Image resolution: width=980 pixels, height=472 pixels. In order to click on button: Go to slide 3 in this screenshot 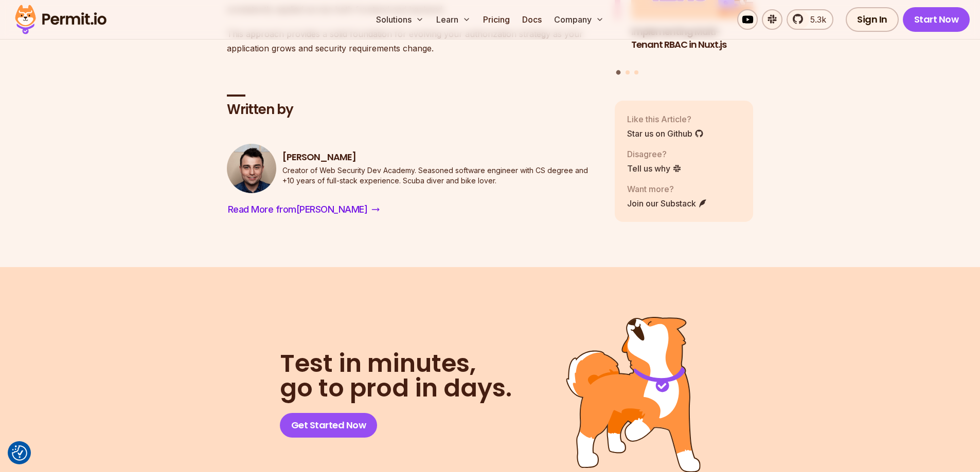, I will do `click(637, 73)`.